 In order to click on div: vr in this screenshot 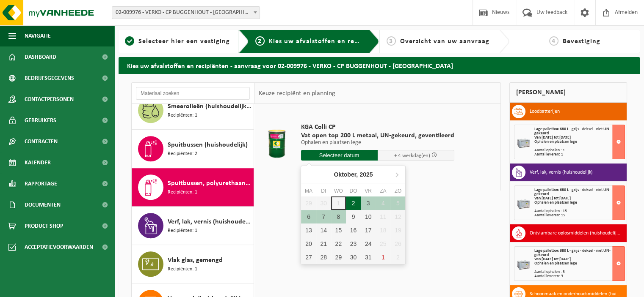, I will do `click(368, 191)`.